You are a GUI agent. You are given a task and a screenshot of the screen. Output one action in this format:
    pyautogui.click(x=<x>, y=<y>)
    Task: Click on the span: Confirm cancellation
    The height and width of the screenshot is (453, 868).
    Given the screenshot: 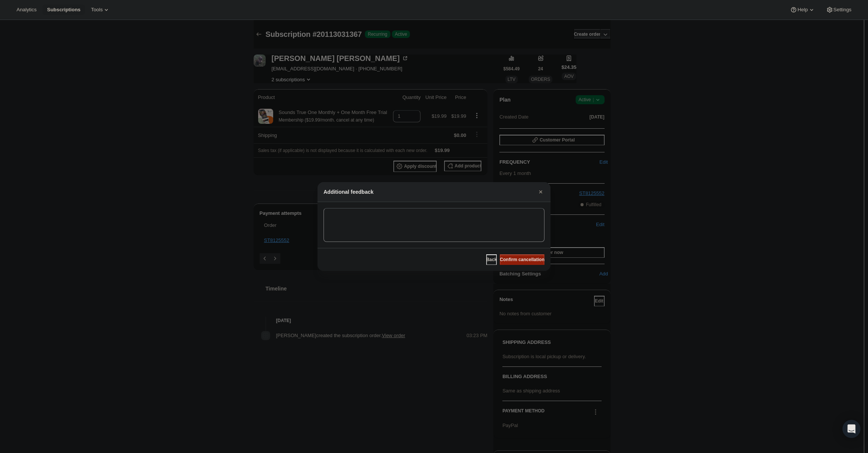 What is the action you would take?
    pyautogui.click(x=522, y=259)
    